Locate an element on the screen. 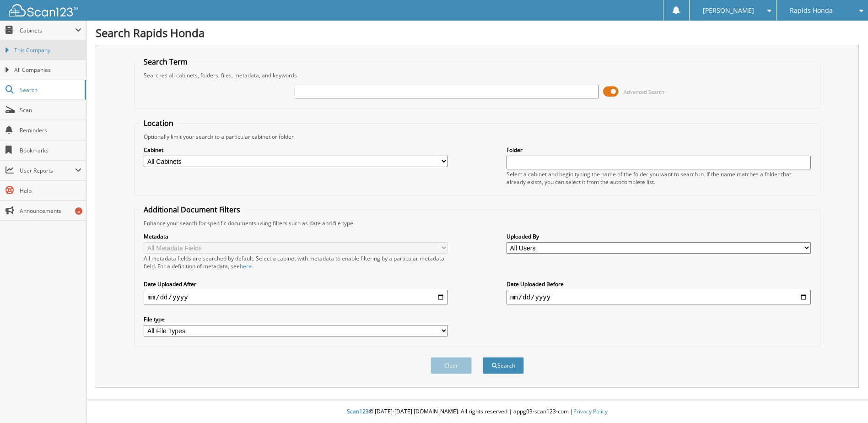  span: All Companies is located at coordinates (47, 70).